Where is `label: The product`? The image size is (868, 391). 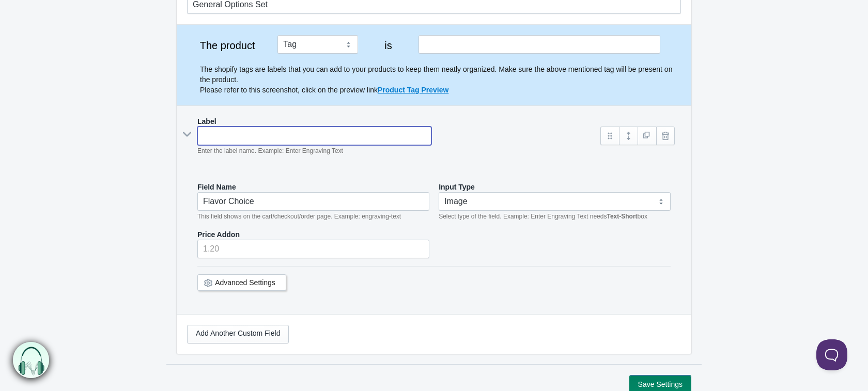
label: The product is located at coordinates (228, 46).